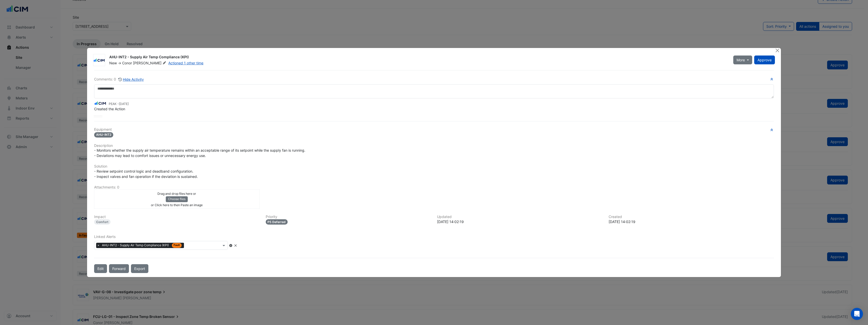 The image size is (868, 325). I want to click on h6: Impact, so click(177, 217).